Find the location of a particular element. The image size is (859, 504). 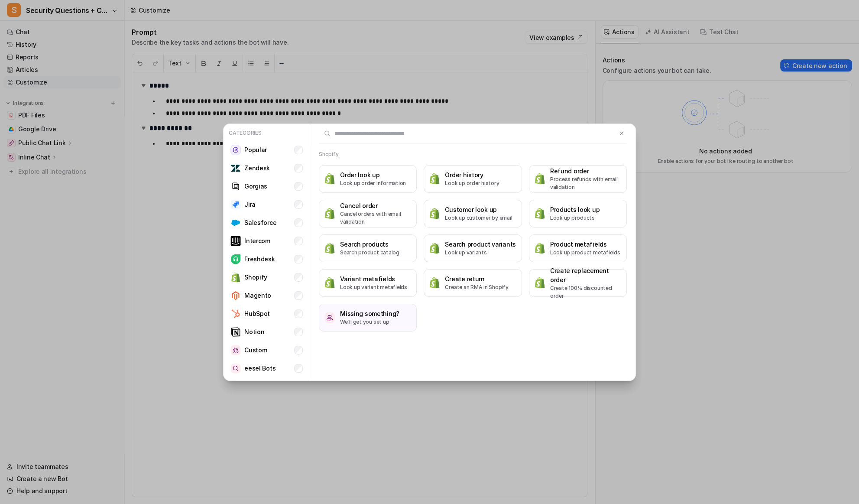

h3: Order history is located at coordinates (472, 174).